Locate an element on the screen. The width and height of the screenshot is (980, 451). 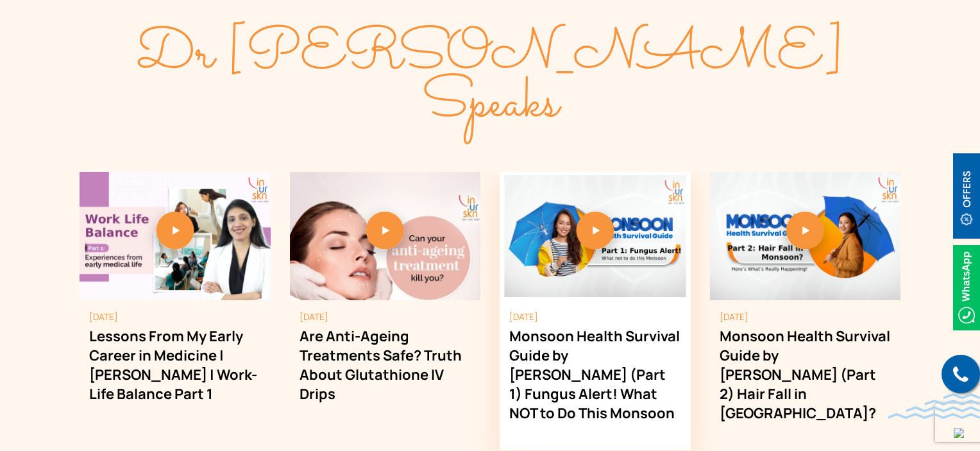
div: 4 / 4 is located at coordinates (806, 311).